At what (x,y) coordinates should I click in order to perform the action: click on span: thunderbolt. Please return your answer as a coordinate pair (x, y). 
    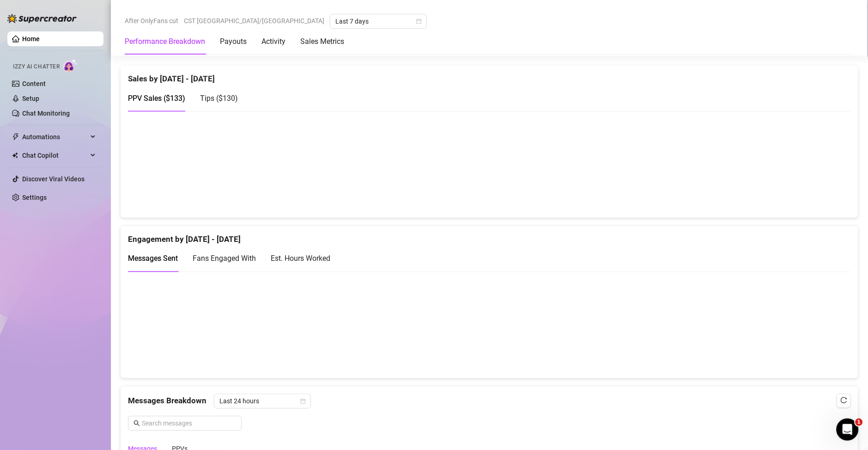
    Looking at the image, I should click on (15, 137).